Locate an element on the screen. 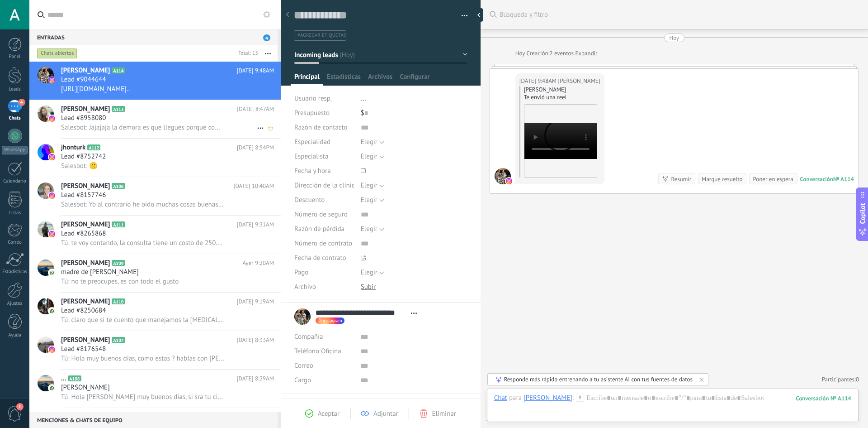 Image resolution: width=868 pixels, height=428 pixels. div: Poner en espera is located at coordinates (773, 179).